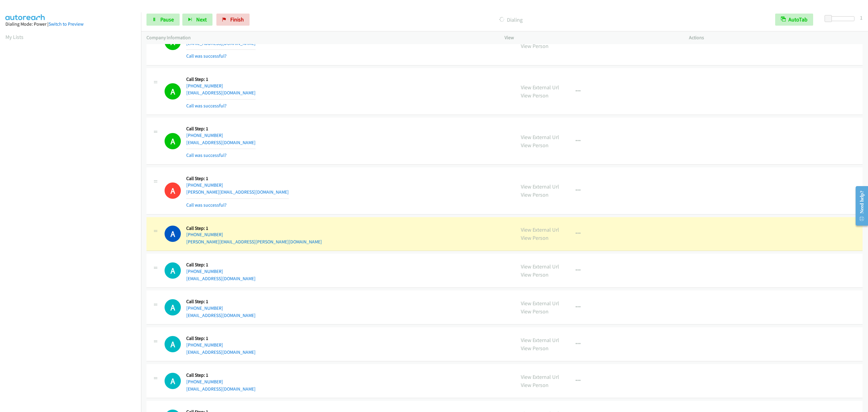 This screenshot has height=412, width=868. What do you see at coordinates (71, 24) in the screenshot?
I see `div: Dialing Mode: Power |` at bounding box center [71, 24].